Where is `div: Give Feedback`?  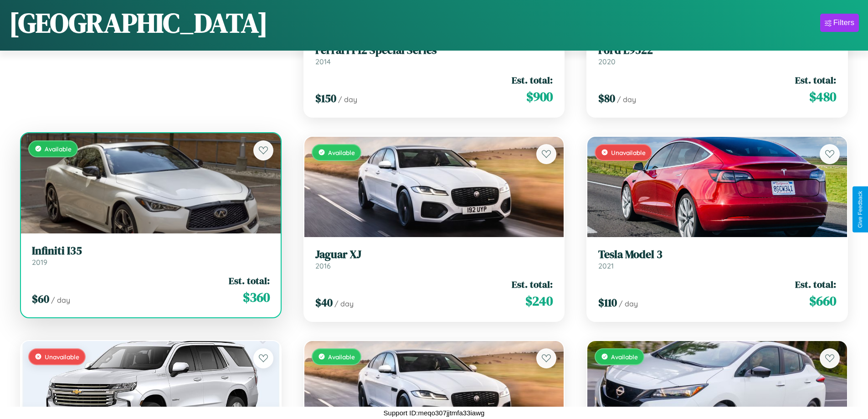
div: Give Feedback is located at coordinates (861, 209).